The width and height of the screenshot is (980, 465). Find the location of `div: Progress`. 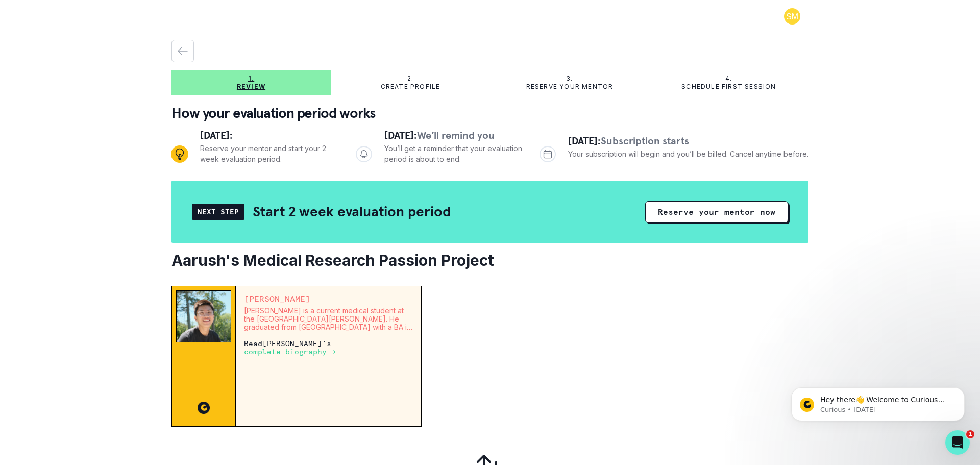

div: Progress is located at coordinates (490, 154).